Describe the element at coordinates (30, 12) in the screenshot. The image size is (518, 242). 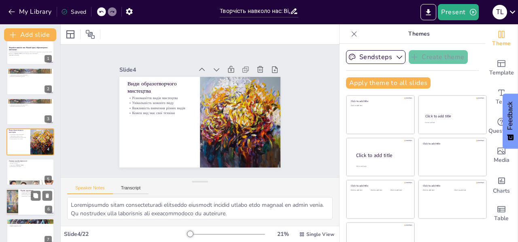
I see `button: My Library` at that location.